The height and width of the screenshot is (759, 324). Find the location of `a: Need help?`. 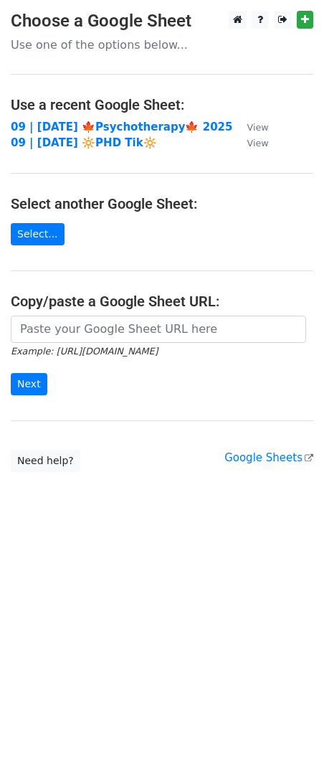

a: Need help? is located at coordinates (45, 460).